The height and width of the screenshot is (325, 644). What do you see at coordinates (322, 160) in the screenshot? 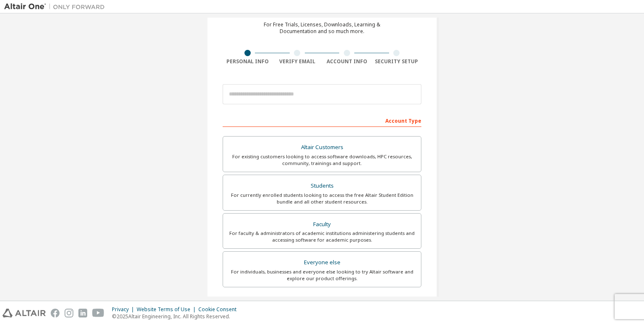
I see `div: For existing customers looking to access software downloads, HPC resources, community, trainings ...` at bounding box center [322, 160].